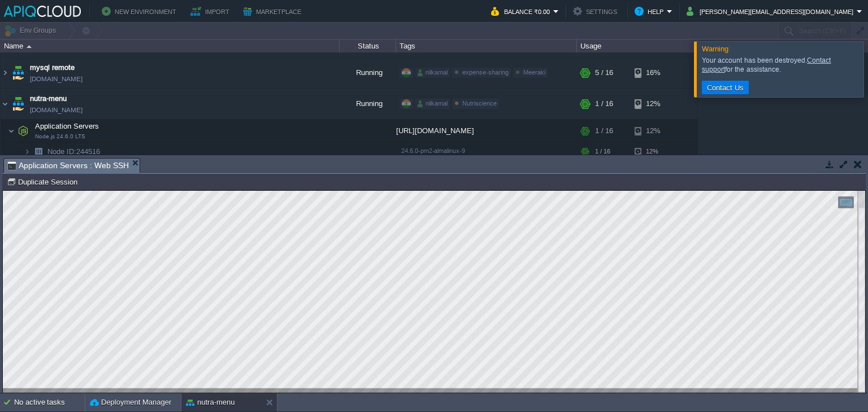 The height and width of the screenshot is (412, 868). I want to click on a: Application ServersNode.js 24.6.0 LTS, so click(67, 126).